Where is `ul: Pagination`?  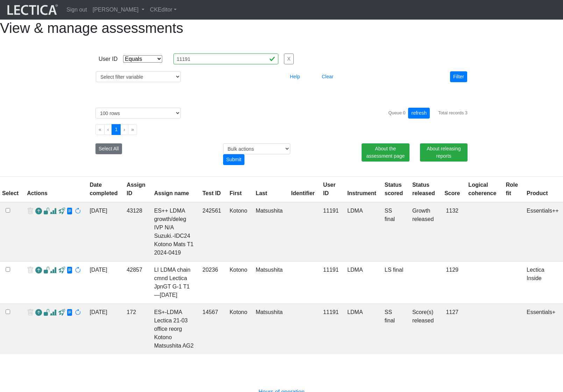
ul: Pagination is located at coordinates (281, 130).